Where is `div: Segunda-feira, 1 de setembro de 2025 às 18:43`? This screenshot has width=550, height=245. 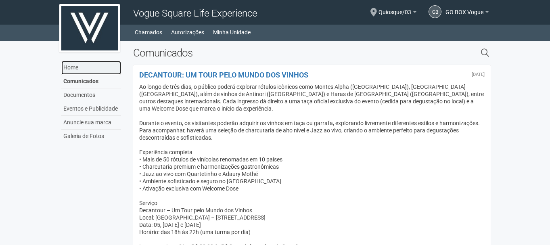 div: Segunda-feira, 1 de setembro de 2025 às 18:43 is located at coordinates (478, 75).